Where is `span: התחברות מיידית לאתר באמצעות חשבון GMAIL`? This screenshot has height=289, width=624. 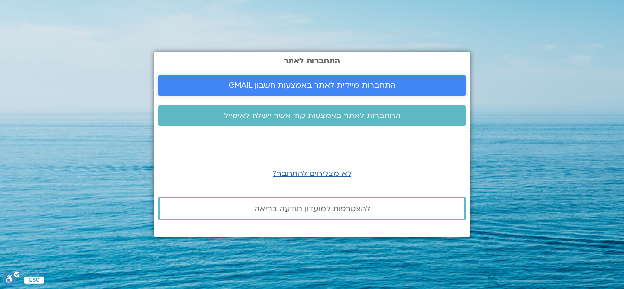 span: התחברות מיידית לאתר באמצעות חשבון GMAIL is located at coordinates (312, 85).